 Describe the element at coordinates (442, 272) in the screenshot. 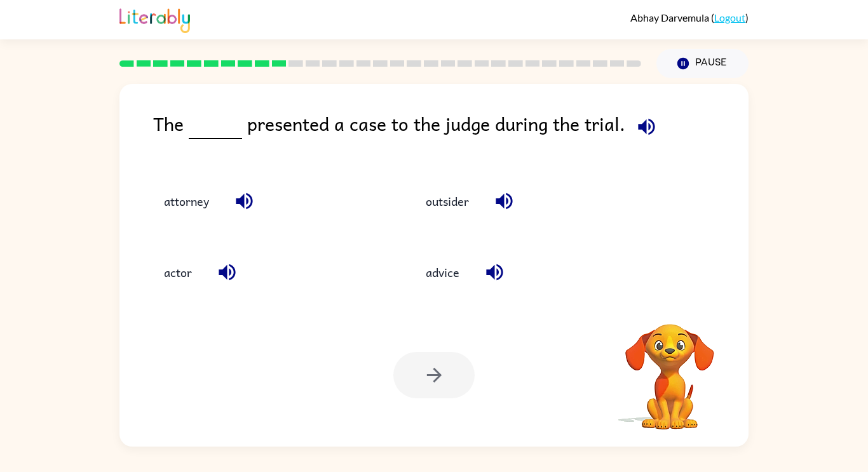

I see `button: advice` at that location.